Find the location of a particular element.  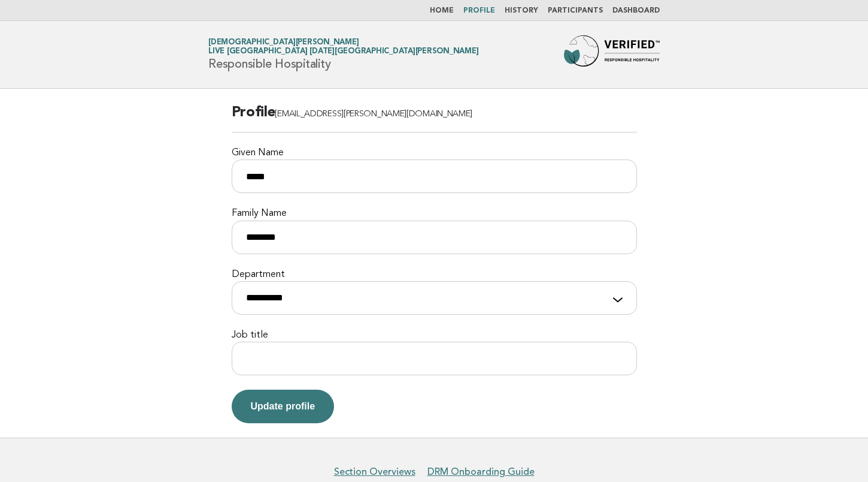

img: Forbes Travel Guide is located at coordinates (612, 55).